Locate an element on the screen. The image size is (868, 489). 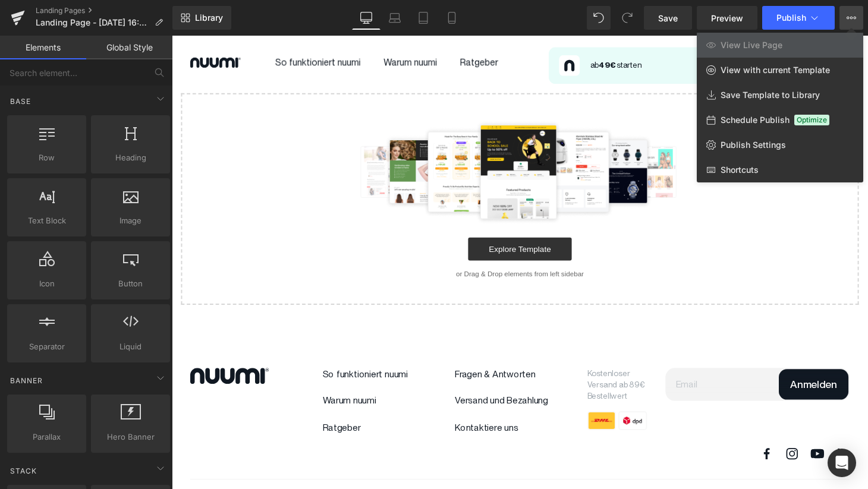
span: Optimize is located at coordinates (811, 120).